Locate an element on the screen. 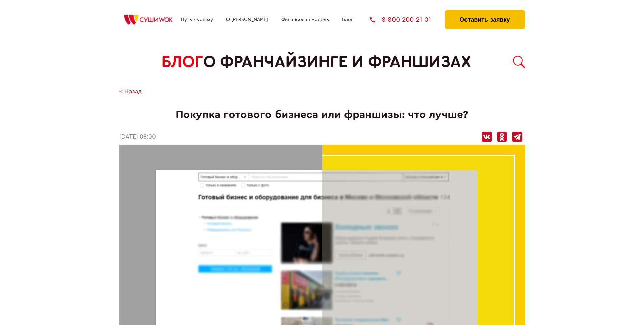  h1: Покупка готового бизнеса или франшизы: что лучше? is located at coordinates (322, 114).